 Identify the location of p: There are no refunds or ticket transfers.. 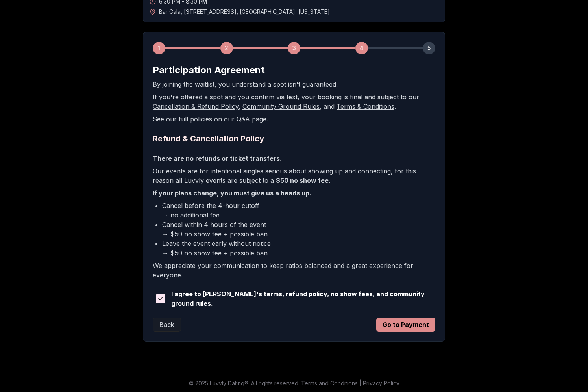
(294, 158).